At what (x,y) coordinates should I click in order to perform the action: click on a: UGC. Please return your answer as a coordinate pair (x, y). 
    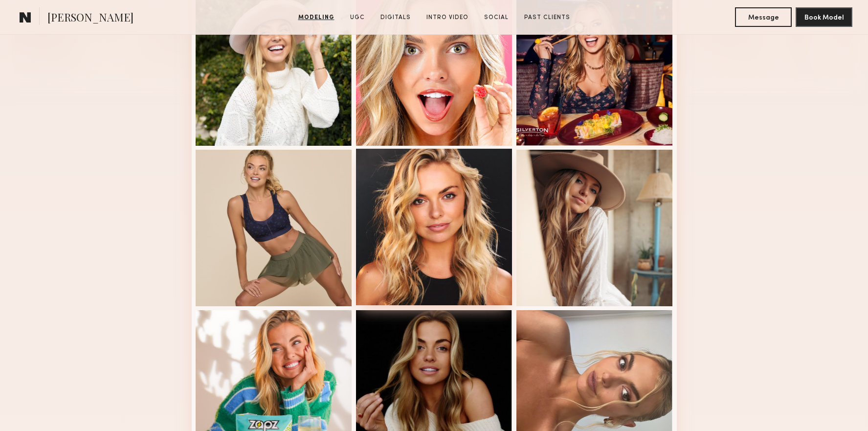
    Looking at the image, I should click on (358, 18).